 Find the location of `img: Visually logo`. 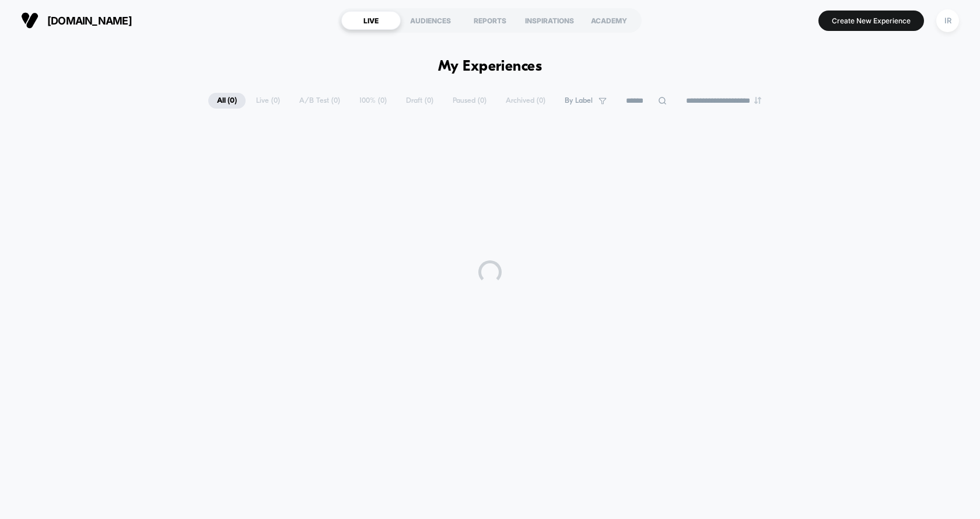

img: Visually logo is located at coordinates (30, 20).